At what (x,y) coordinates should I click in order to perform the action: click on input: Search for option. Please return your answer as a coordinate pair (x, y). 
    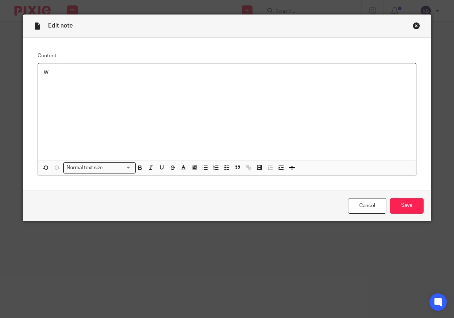
    Looking at the image, I should click on (118, 168).